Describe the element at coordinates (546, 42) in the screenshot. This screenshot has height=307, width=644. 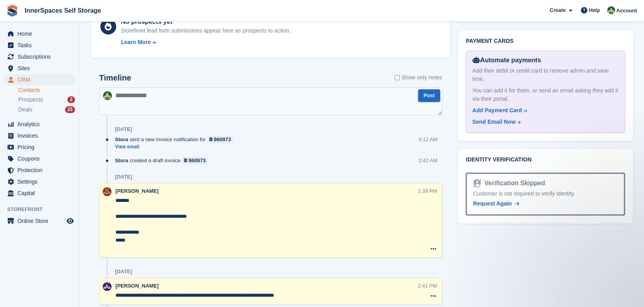
I see `h2: Payment cards` at that location.